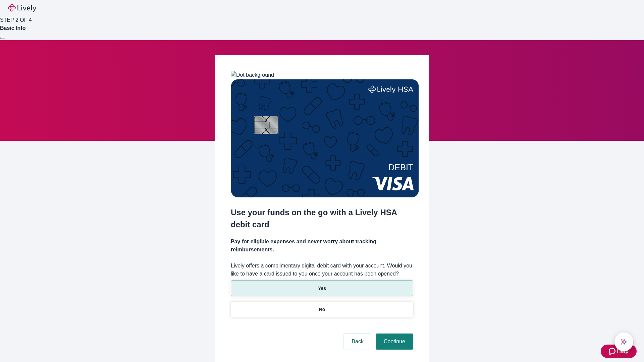  Describe the element at coordinates (618, 351) in the screenshot. I see `button: Zendesk support iconHelp` at that location.